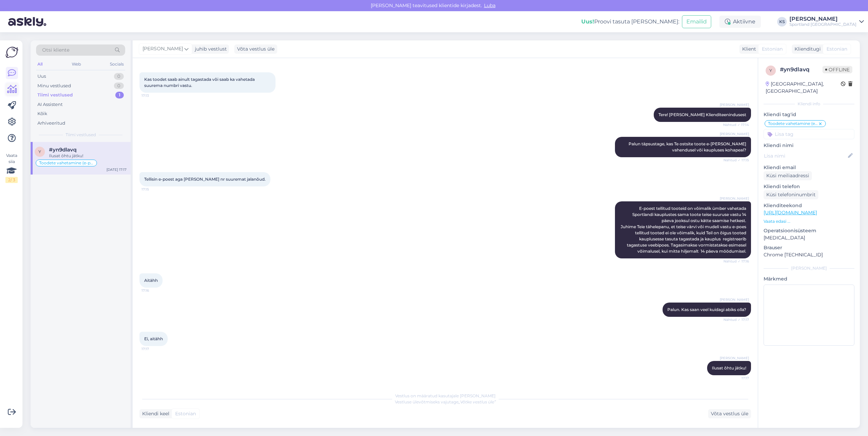 This screenshot has height=436, width=868. I want to click on p: Operatsioonisüsteem, so click(809, 231).